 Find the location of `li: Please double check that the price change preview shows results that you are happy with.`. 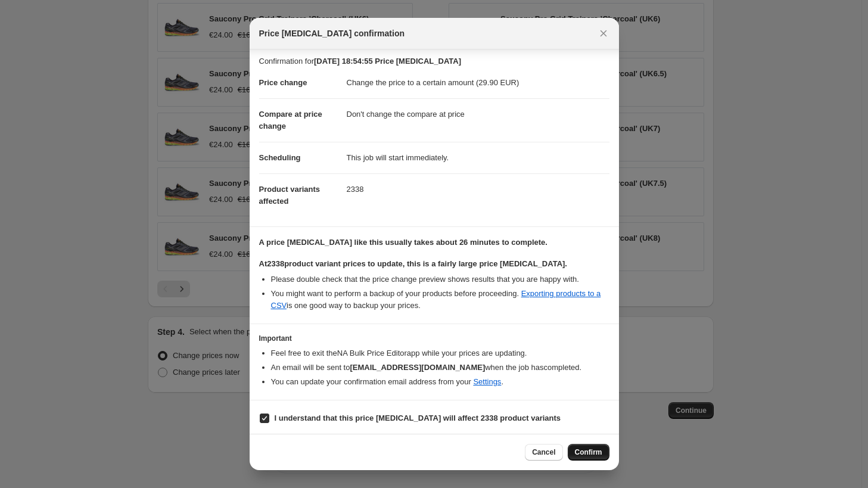

li: Please double check that the price change preview shows results that you are happy with. is located at coordinates (440, 280).